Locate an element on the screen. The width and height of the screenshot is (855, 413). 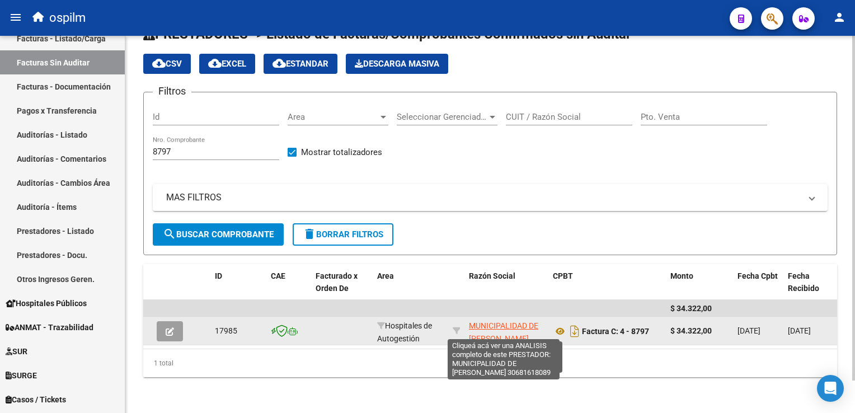
span: CAE is located at coordinates (278, 276).